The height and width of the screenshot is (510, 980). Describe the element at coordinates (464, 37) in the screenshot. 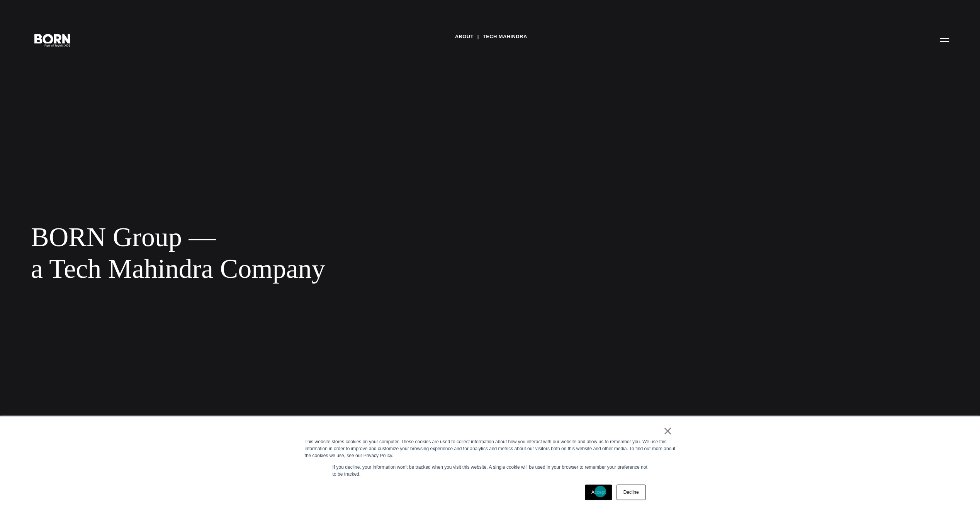

I see `a: About` at that location.